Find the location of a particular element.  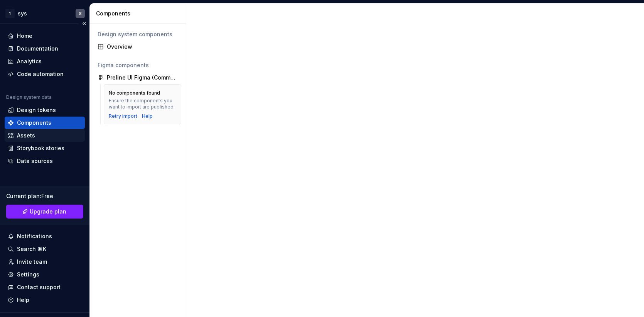

a: Upgrade plan is located at coordinates (45, 212).